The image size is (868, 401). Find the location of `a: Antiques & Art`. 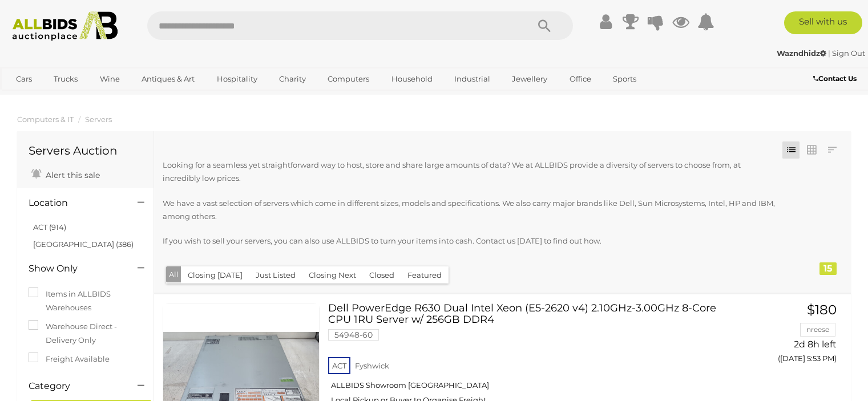

a: Antiques & Art is located at coordinates (167, 79).